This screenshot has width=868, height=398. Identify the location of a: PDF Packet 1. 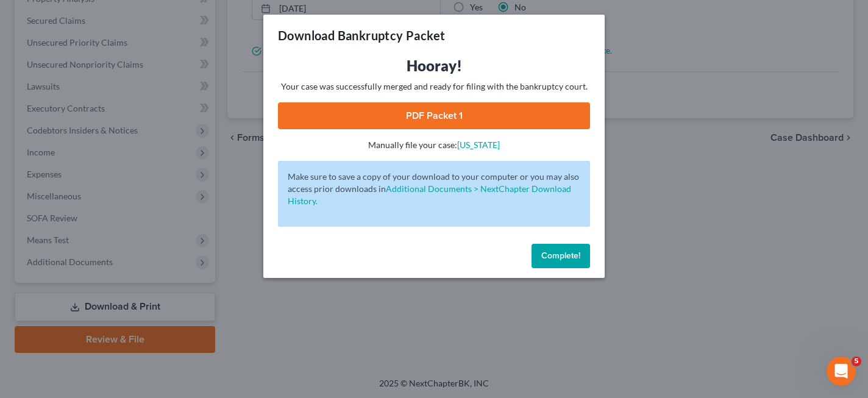
(434, 116).